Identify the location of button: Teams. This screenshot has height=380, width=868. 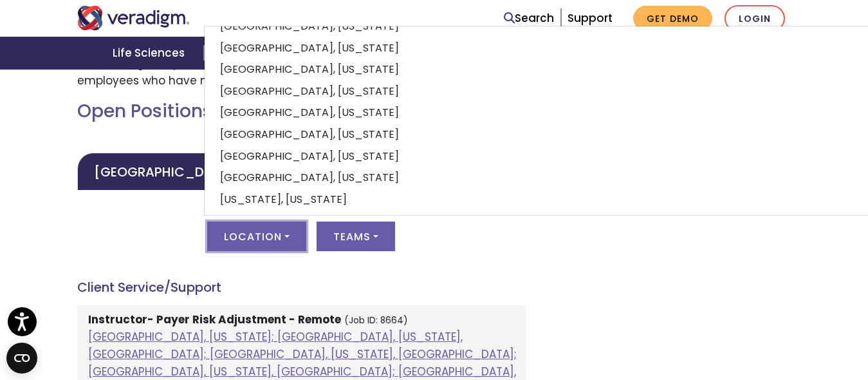
(356, 236).